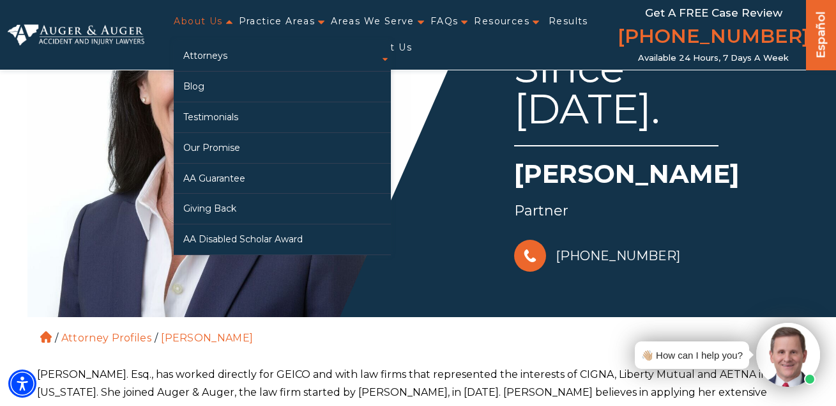 This screenshot has height=406, width=836. Describe the element at coordinates (282, 56) in the screenshot. I see `a: Attorneys` at that location.